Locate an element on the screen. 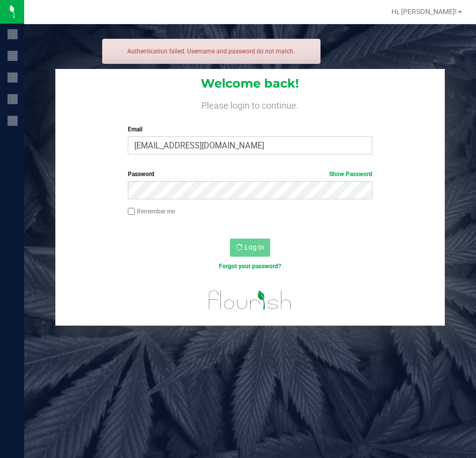 The height and width of the screenshot is (458, 476). input: Remember me is located at coordinates (132, 212).